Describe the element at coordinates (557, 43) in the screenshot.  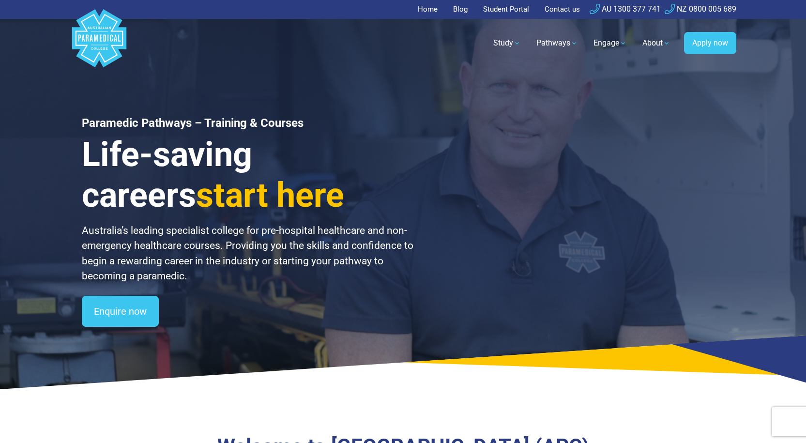
I see `a: Pathways` at that location.